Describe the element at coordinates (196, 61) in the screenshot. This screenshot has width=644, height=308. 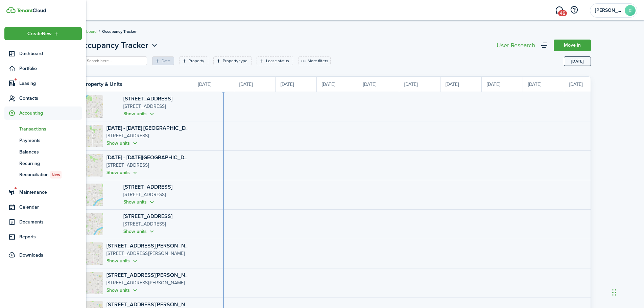
I see `filter-tag-label: Property` at that location.